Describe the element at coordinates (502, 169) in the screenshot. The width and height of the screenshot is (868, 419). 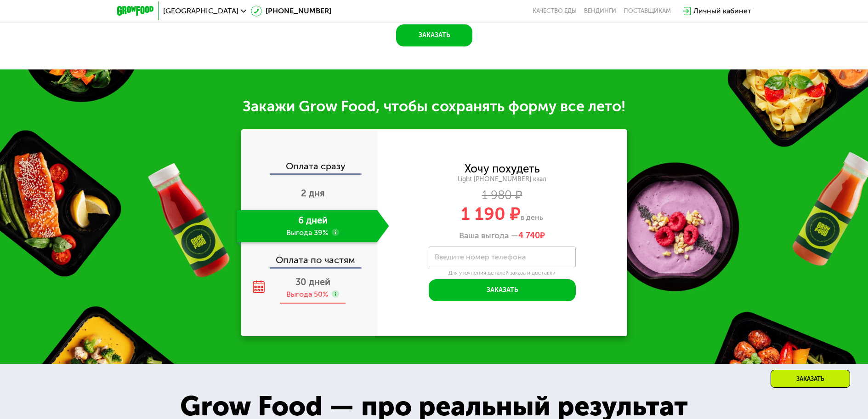
I see `div: Хочу похудеть` at that location.